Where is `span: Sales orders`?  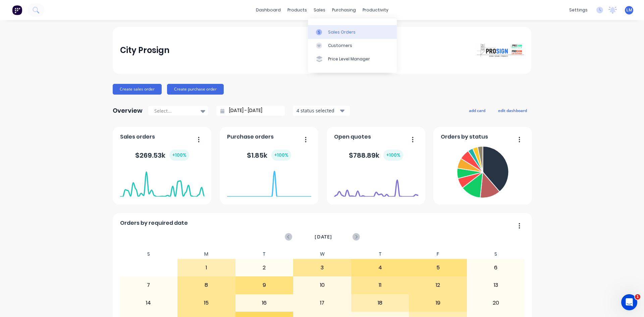 span: Sales orders is located at coordinates (137, 137).